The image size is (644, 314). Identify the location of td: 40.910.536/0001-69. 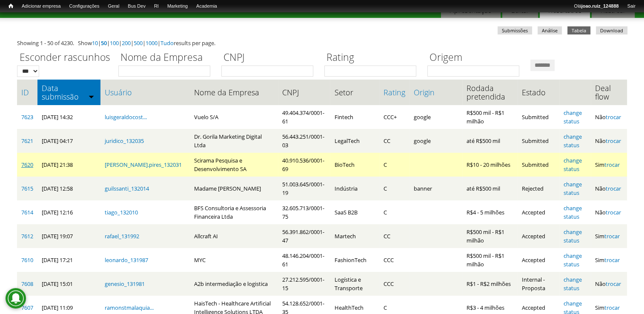
(303, 165).